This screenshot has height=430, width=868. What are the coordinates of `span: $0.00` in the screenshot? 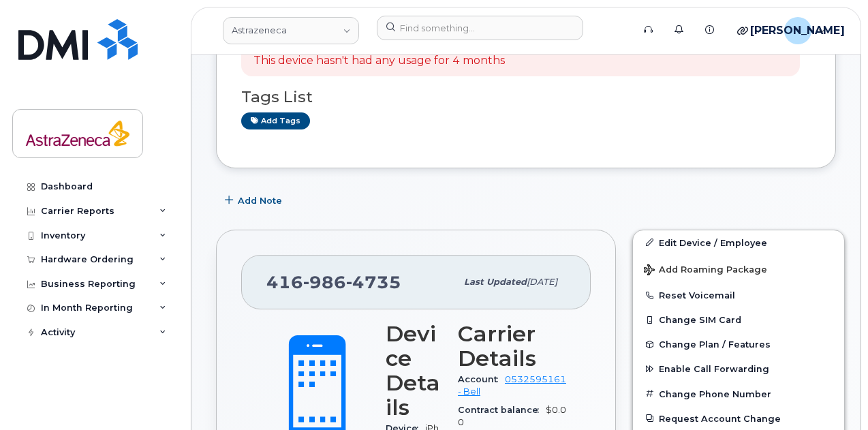 It's located at (512, 415).